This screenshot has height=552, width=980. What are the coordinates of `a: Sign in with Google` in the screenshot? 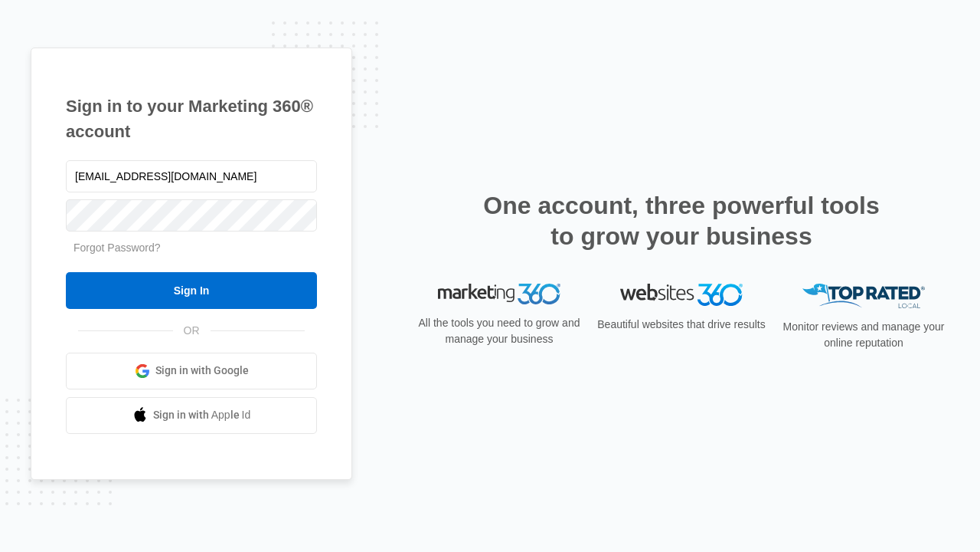 It's located at (191, 371).